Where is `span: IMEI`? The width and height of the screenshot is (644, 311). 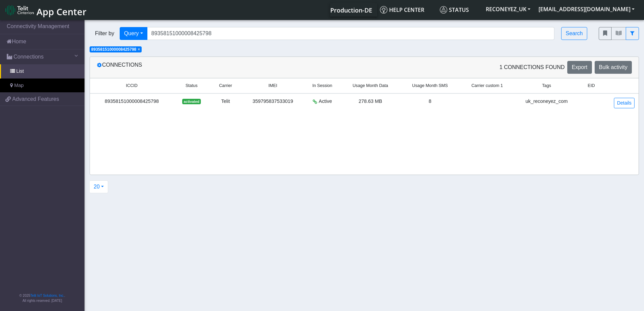 span: IMEI is located at coordinates (273, 85).